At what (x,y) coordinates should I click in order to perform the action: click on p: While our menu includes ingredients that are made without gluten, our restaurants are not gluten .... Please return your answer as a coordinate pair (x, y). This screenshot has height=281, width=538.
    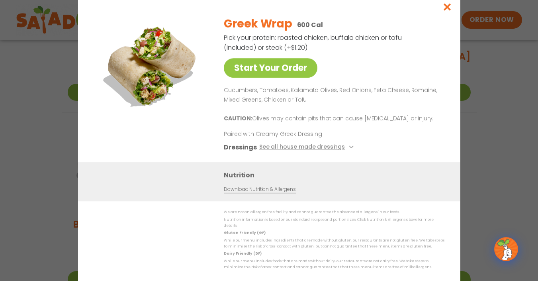
    Looking at the image, I should click on (334, 243).